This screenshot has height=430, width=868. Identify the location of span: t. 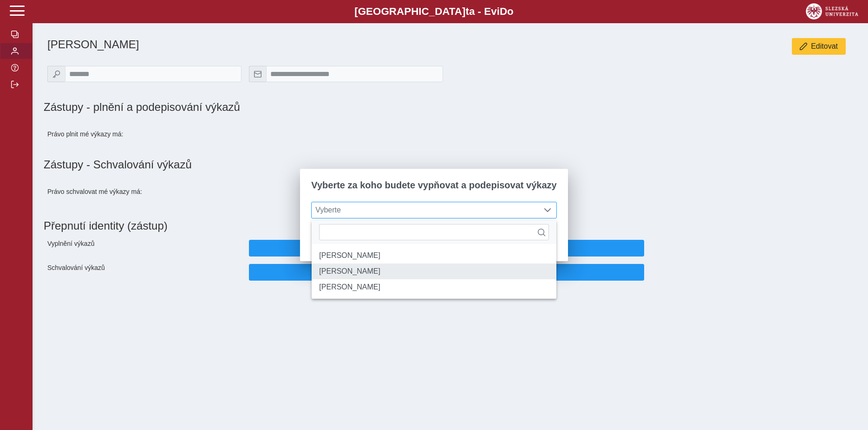
(467, 11).